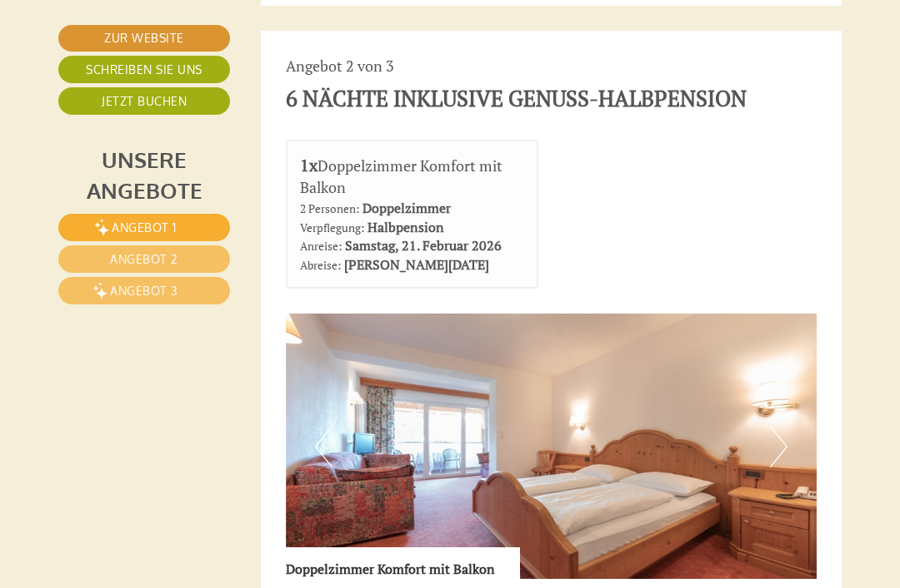 The width and height of the screenshot is (900, 588). I want to click on span: Angebot 2, so click(145, 259).